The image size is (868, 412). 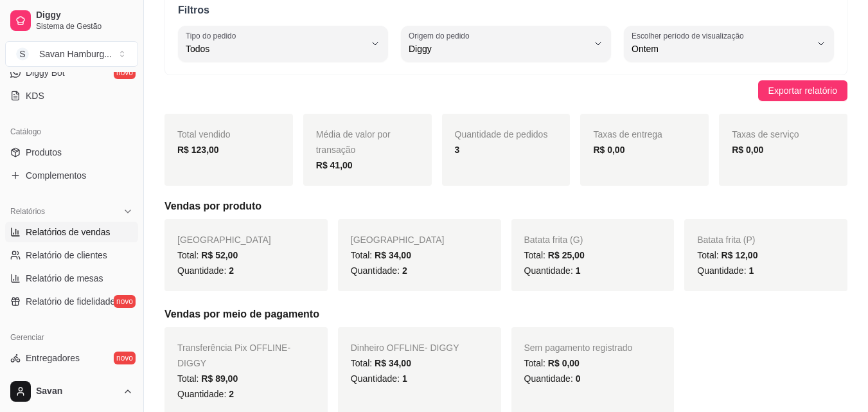 I want to click on span: Sem pagamento registrado, so click(x=578, y=348).